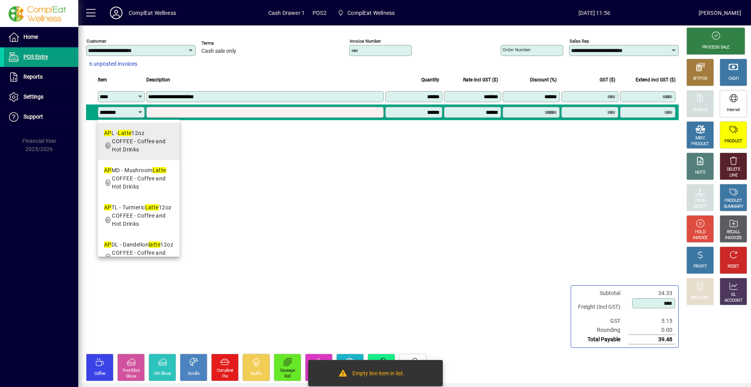  What do you see at coordinates (601, 293) in the screenshot?
I see `td: Subtotal` at bounding box center [601, 293].